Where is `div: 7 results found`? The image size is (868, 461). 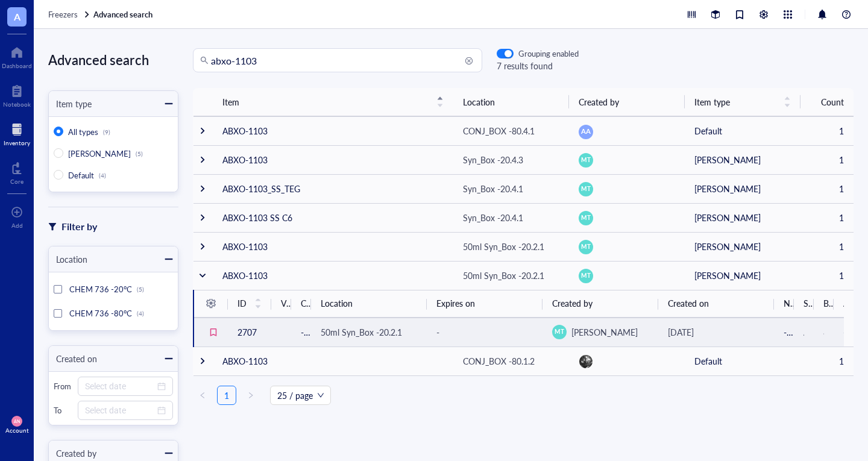 div: 7 results found is located at coordinates (538, 66).